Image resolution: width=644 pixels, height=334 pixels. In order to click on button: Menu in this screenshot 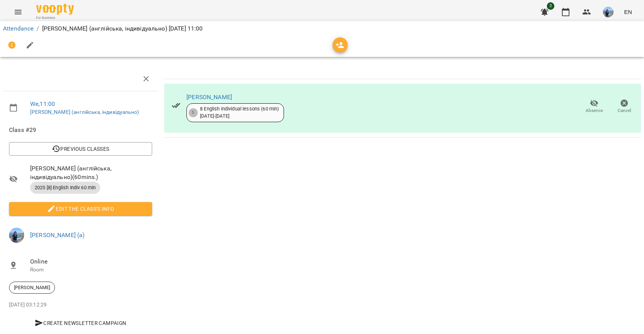, I will do `click(18, 12)`.